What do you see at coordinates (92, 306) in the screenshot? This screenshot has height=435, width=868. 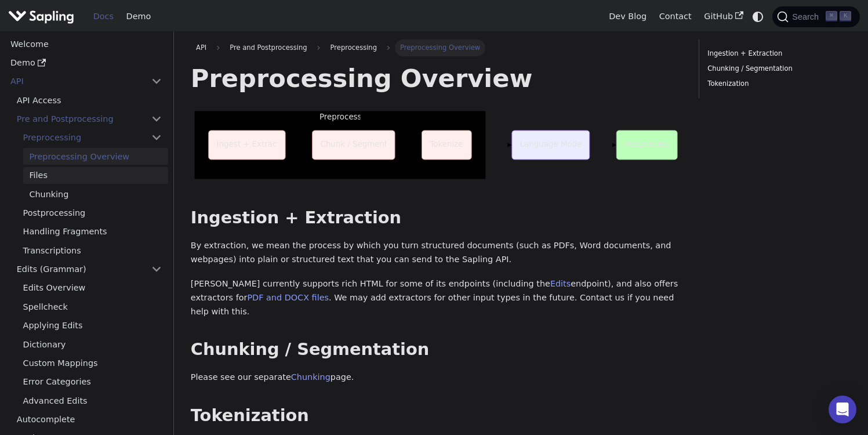 I see `a: Spellcheck` at bounding box center [92, 306].